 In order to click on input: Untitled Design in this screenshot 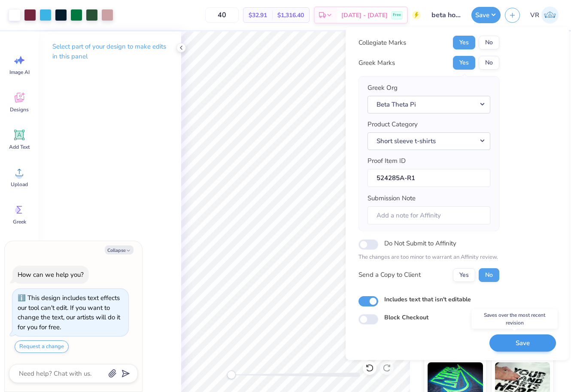, I will do `click(446, 15)`.